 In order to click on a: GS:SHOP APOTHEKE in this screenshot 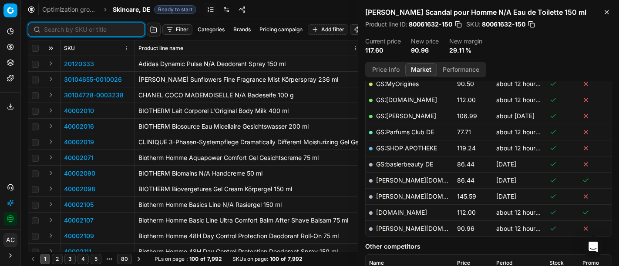, I will do `click(406, 148)`.